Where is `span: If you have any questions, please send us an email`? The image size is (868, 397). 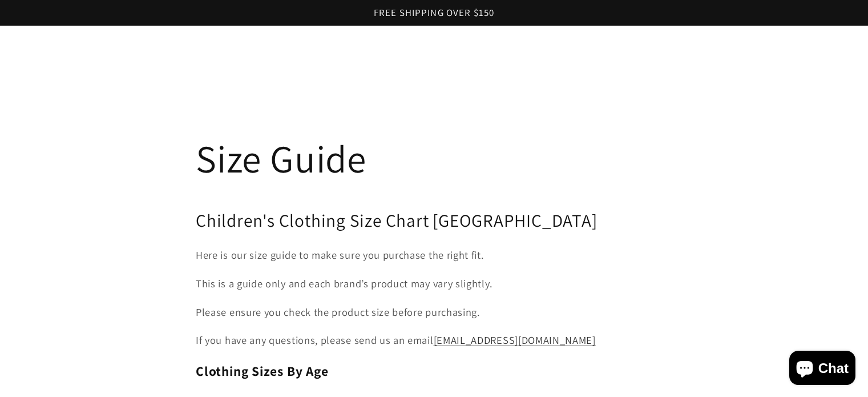
span: If you have any questions, please send us an email is located at coordinates (315, 340).